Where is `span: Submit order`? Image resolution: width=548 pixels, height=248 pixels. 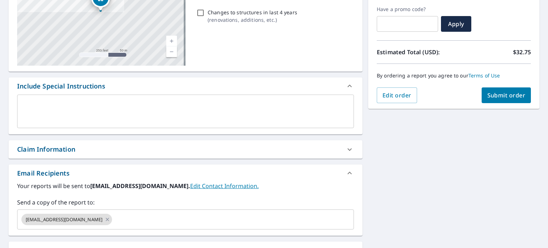
span: Submit order is located at coordinates (507, 95).